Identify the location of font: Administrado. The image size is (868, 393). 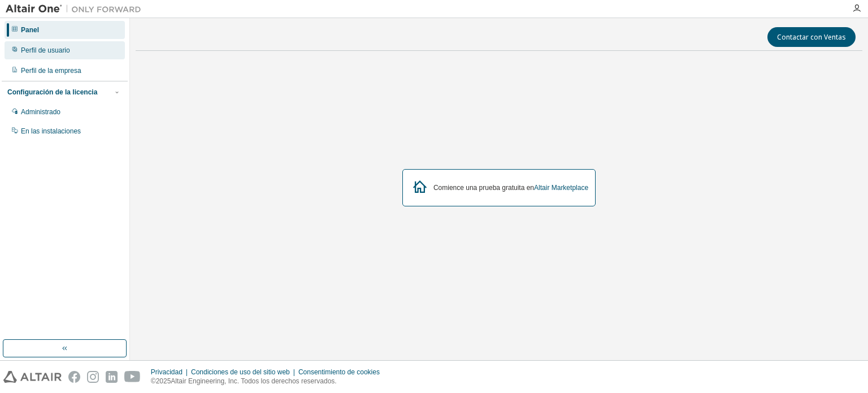
(41, 112).